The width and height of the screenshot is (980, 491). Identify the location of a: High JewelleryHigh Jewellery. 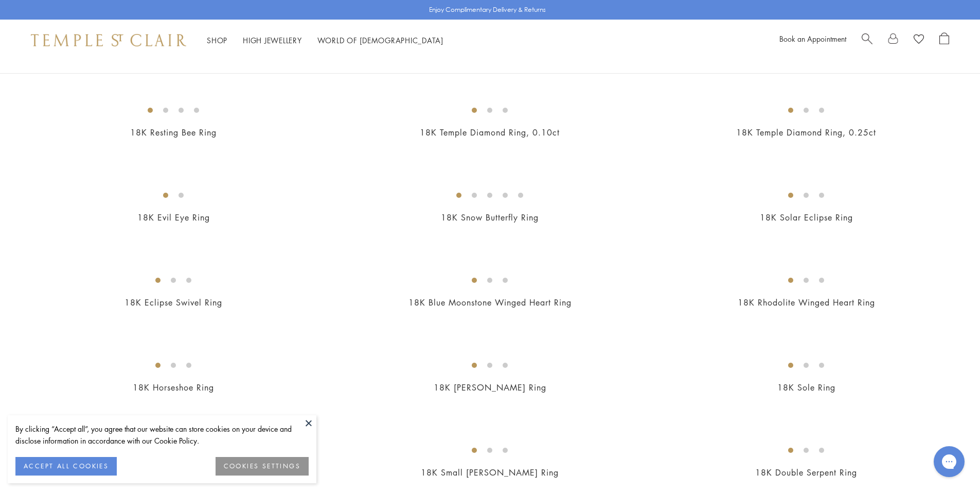
(272, 40).